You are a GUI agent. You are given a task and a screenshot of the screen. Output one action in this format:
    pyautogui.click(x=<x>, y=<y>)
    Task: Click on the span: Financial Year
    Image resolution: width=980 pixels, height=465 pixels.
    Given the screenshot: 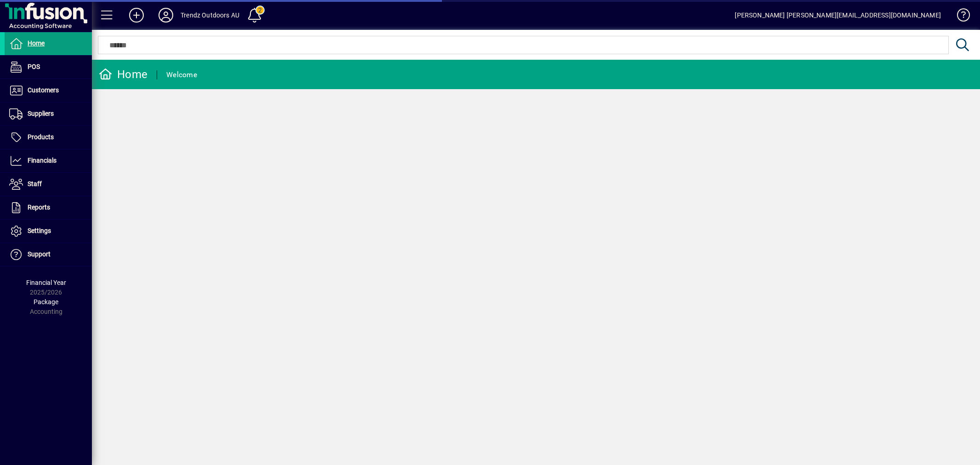 What is the action you would take?
    pyautogui.click(x=46, y=282)
    